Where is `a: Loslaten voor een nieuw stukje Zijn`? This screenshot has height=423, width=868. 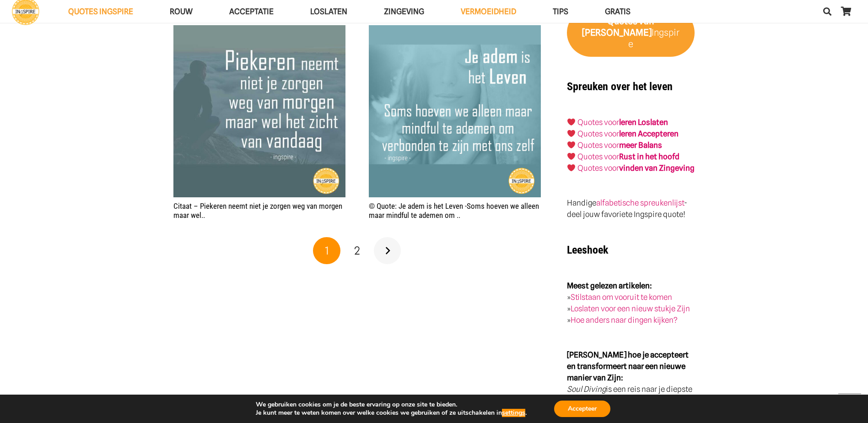 a: Loslaten voor een nieuw stukje Zijn is located at coordinates (630, 308).